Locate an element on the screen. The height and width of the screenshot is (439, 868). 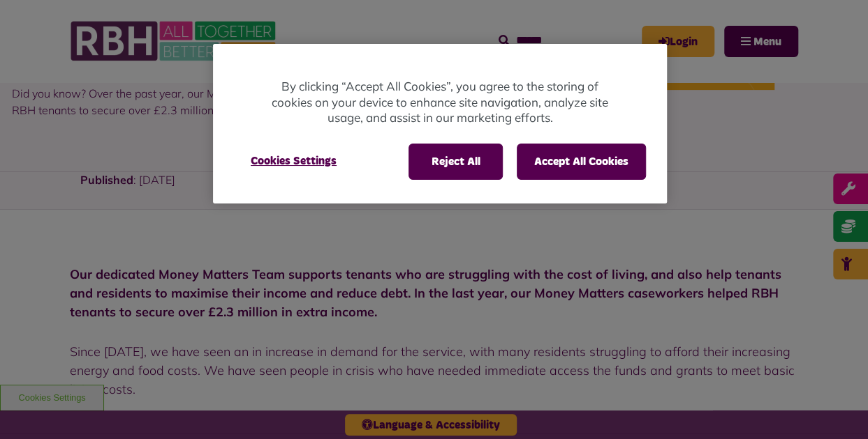
button: Cookies Settings is located at coordinates (293, 161).